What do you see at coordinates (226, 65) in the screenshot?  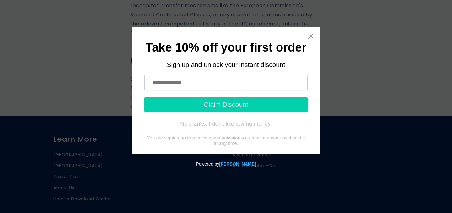 I see `div: Sign up and unlock your instant discount` at bounding box center [226, 65].